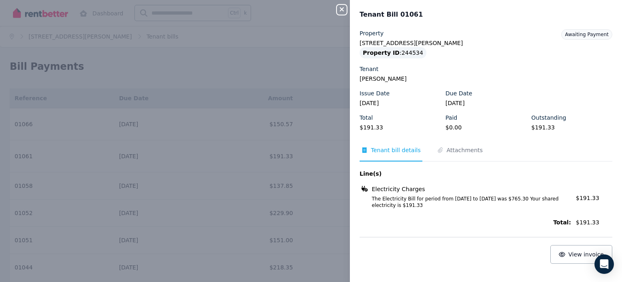  What do you see at coordinates (486, 127) in the screenshot?
I see `legend: $0.00` at bounding box center [486, 127].